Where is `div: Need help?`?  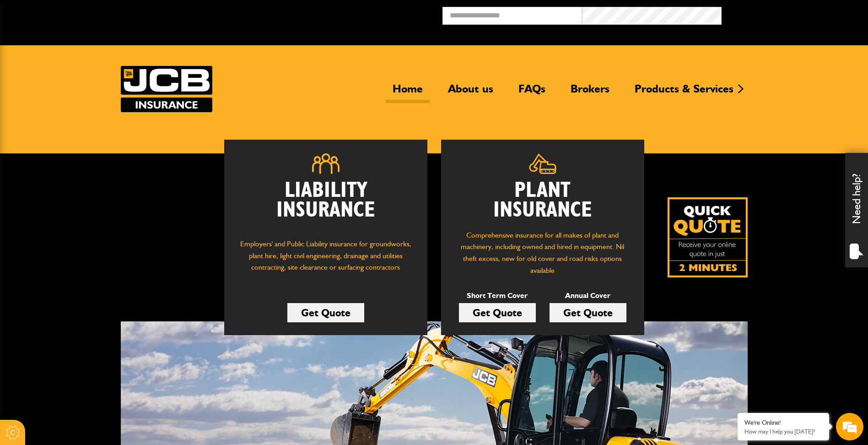 div: Need help? is located at coordinates (856, 210).